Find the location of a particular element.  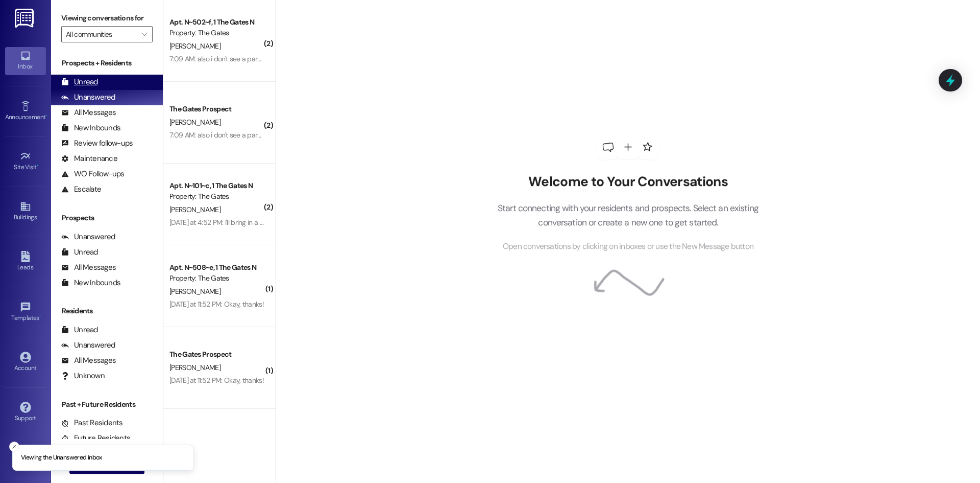

p: Start connecting with your residents and prospects. Select an existing conversation or create a n... is located at coordinates (628, 215).